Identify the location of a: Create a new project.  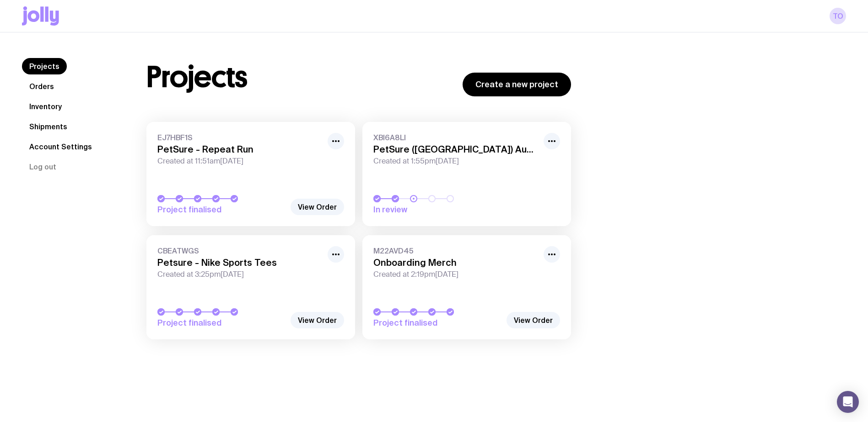
(516, 85).